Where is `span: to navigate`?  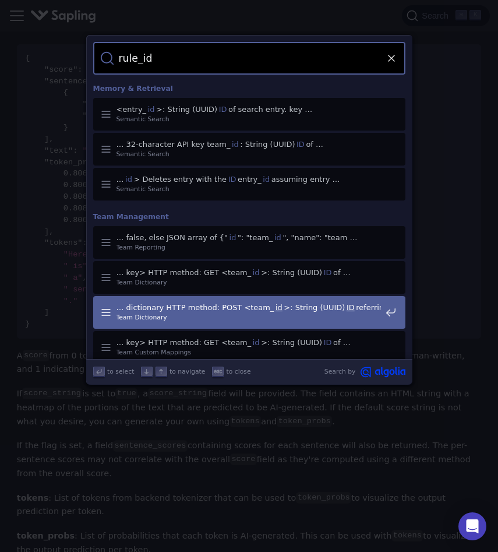
span: to navigate is located at coordinates (187, 371).